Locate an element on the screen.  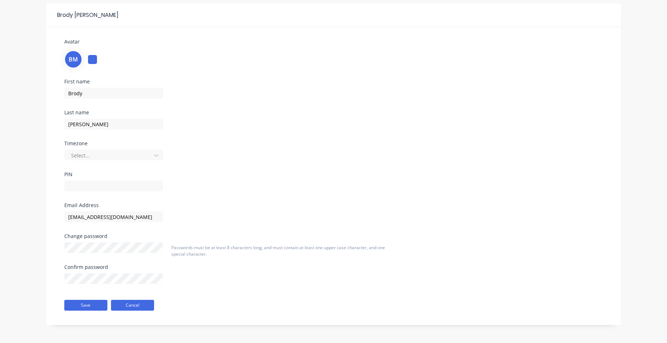
div: Timezone is located at coordinates (151, 143).